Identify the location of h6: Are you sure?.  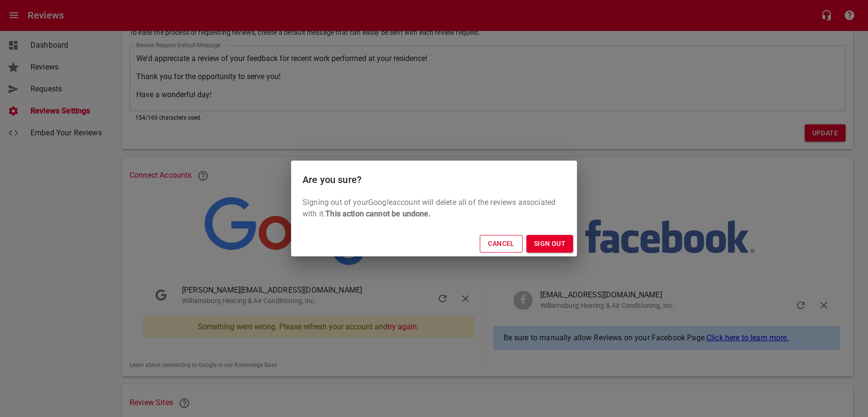
(434, 180).